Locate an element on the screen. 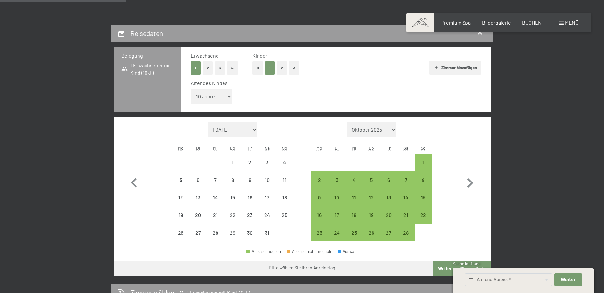  div: Alter des Kindes is located at coordinates (333, 83).